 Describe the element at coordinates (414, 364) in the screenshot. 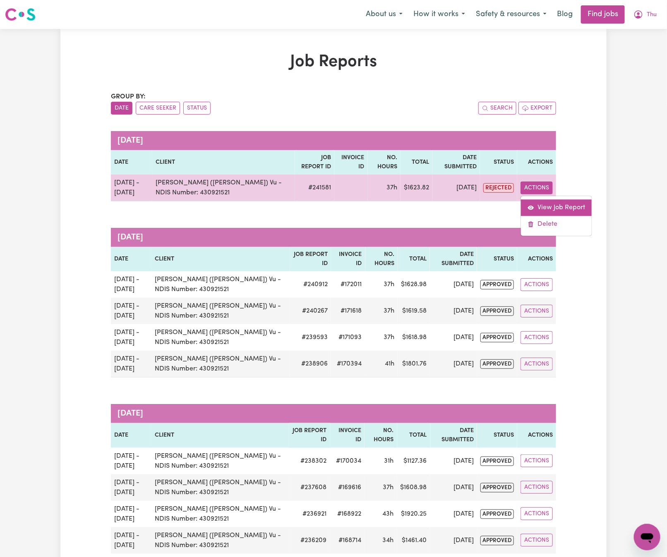

I see `td: $ 1801.76` at that location.